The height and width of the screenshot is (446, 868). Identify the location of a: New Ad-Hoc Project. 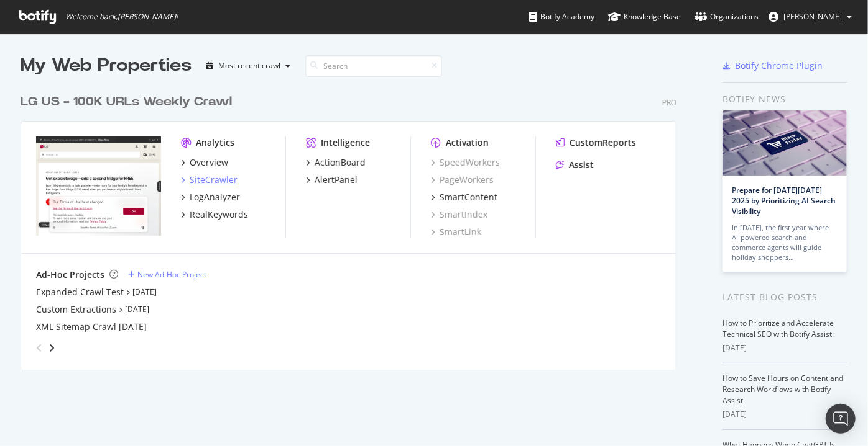
(167, 274).